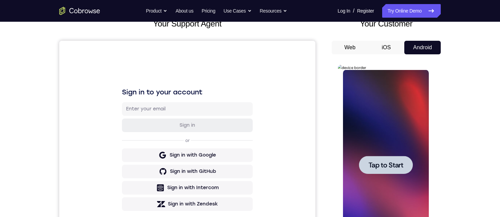 This screenshot has height=217, width=500. Describe the element at coordinates (422, 48) in the screenshot. I see `button: Android` at that location.